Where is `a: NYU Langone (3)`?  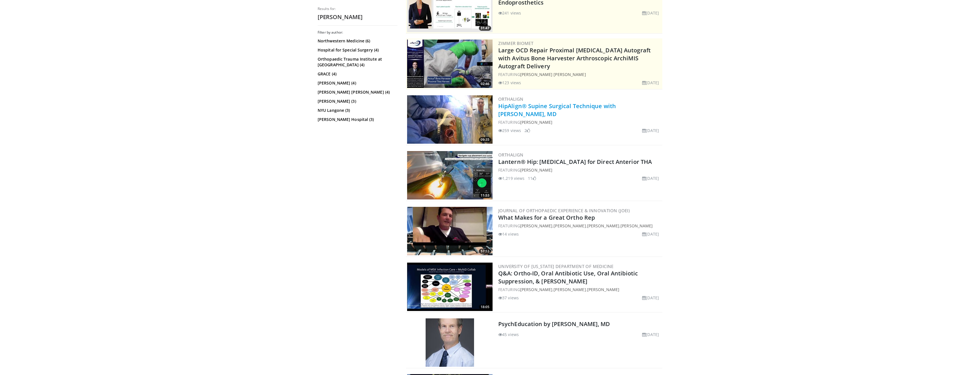
a: NYU Langone (3) is located at coordinates (357, 110).